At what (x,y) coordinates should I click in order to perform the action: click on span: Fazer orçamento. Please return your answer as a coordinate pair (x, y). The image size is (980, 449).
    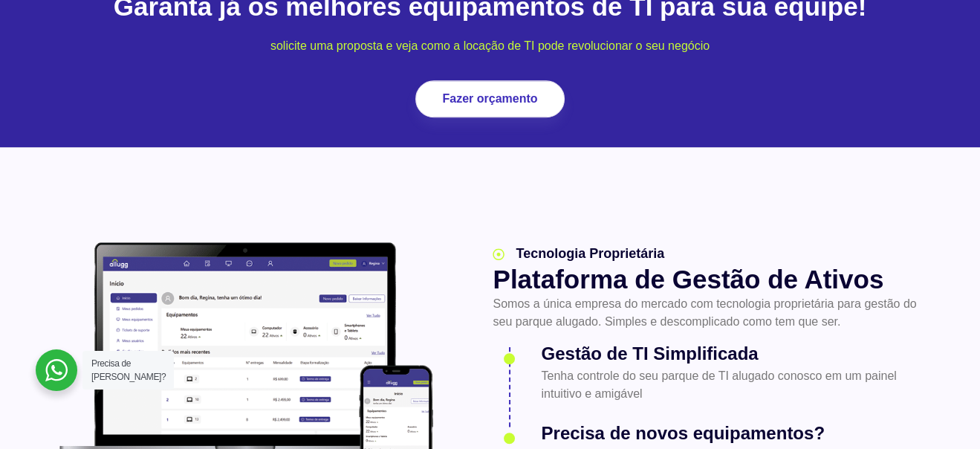
    Looking at the image, I should click on (490, 98).